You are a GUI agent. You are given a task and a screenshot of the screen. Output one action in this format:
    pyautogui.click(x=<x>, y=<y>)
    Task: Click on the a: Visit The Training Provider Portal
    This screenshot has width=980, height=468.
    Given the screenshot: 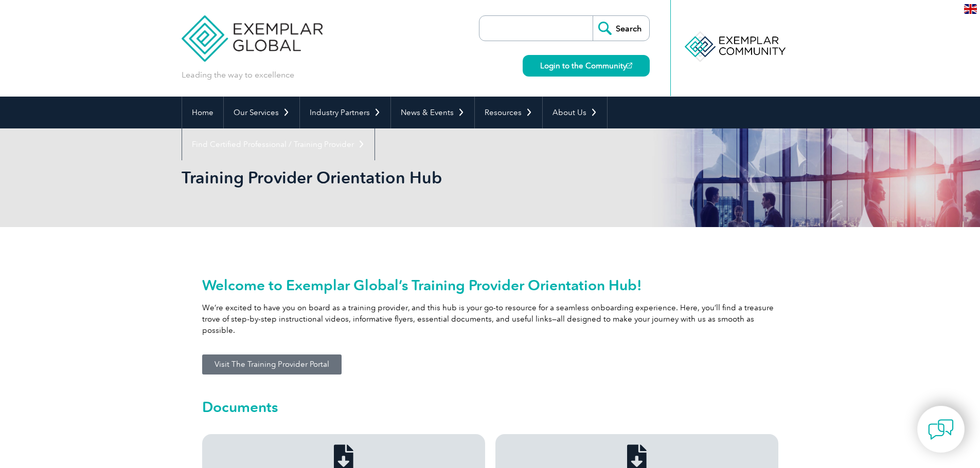 What is the action you would take?
    pyautogui.click(x=271, y=364)
    